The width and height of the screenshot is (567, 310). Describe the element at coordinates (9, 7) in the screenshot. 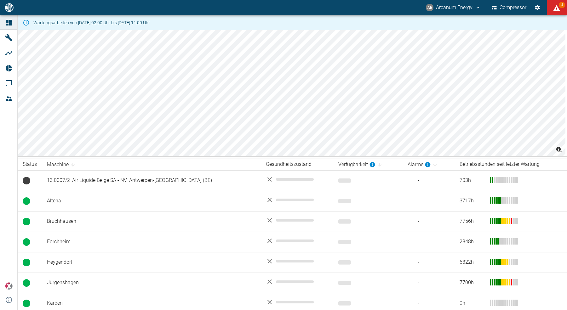

I see `img: logo` at that location.